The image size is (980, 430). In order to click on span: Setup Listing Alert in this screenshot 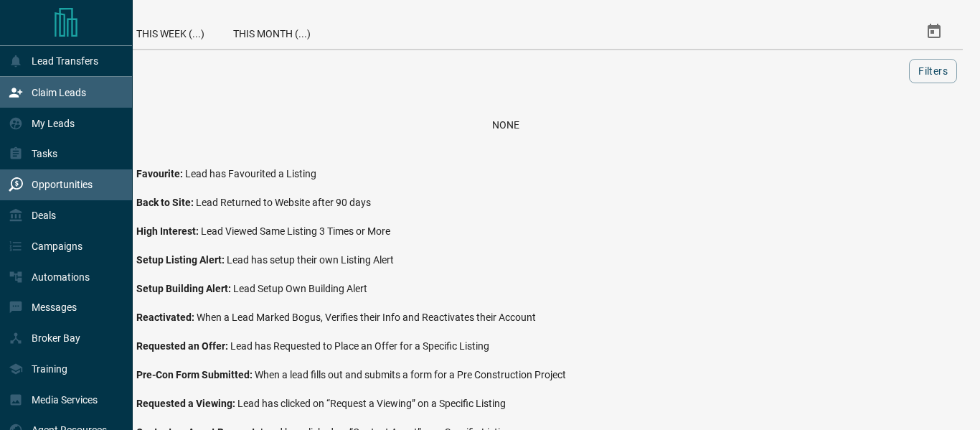, I will do `click(182, 260)`.